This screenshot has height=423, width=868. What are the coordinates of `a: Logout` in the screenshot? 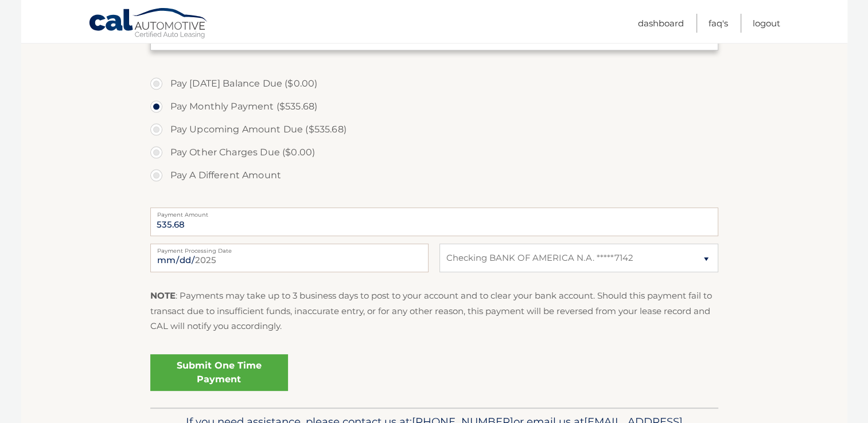 It's located at (766, 23).